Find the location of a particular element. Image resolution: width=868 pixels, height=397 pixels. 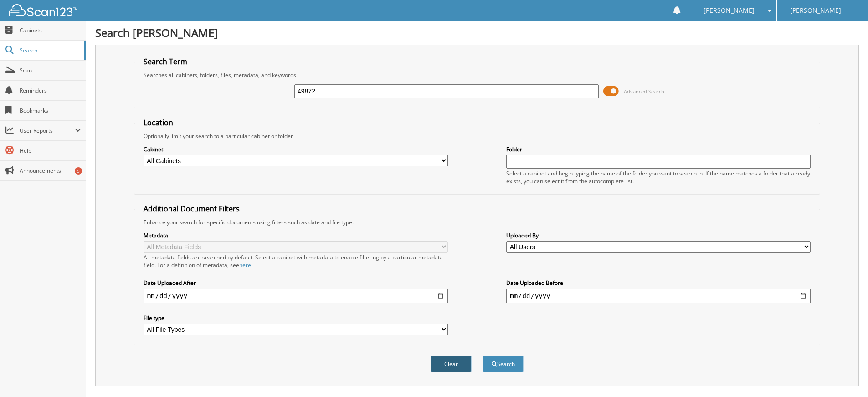

legend: Search Term is located at coordinates (166, 62).